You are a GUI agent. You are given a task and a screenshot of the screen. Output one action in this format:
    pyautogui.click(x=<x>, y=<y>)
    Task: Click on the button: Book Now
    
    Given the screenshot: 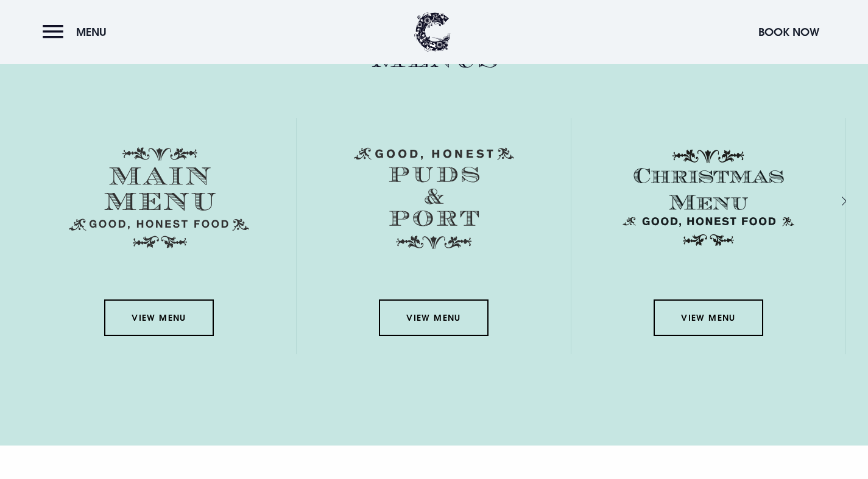 What is the action you would take?
    pyautogui.click(x=789, y=32)
    